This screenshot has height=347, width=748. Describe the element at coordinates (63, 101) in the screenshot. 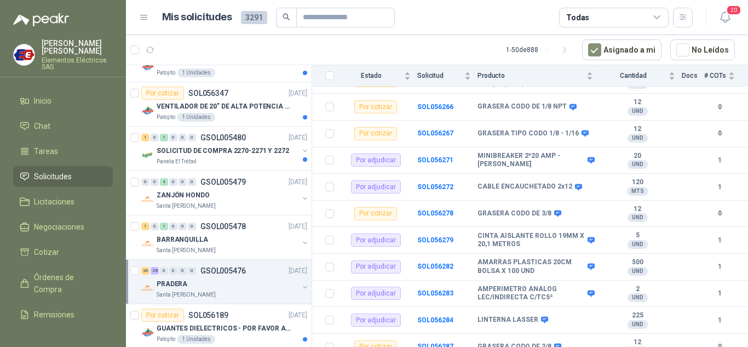

I see `a: Inicio` at that location.